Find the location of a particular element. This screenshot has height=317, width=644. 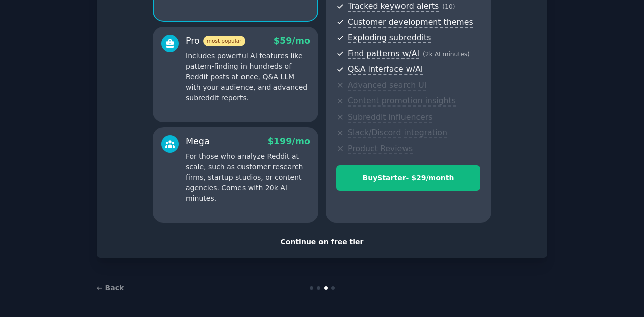

span: $ 59 /mo is located at coordinates (292, 40).